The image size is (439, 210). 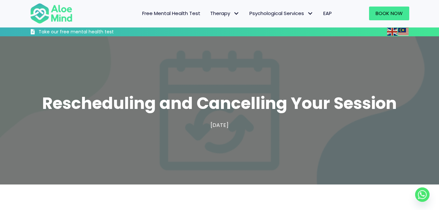 What do you see at coordinates (171, 13) in the screenshot?
I see `a: Free Mental Health Test` at bounding box center [171, 13].